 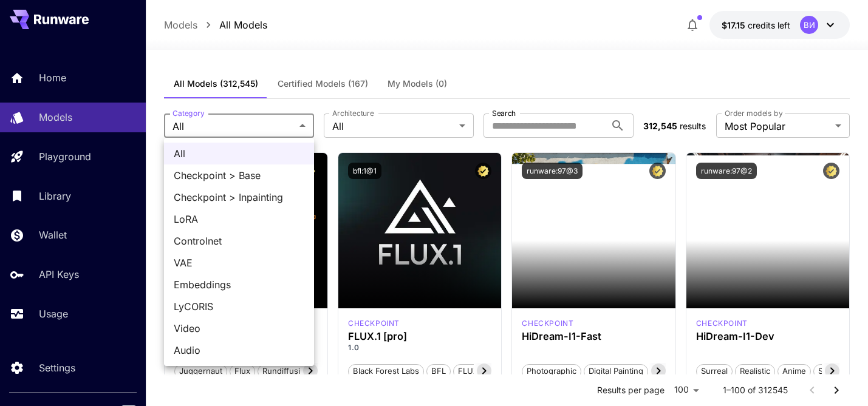 I want to click on span: Checkpoint > Inpainting, so click(x=238, y=197).